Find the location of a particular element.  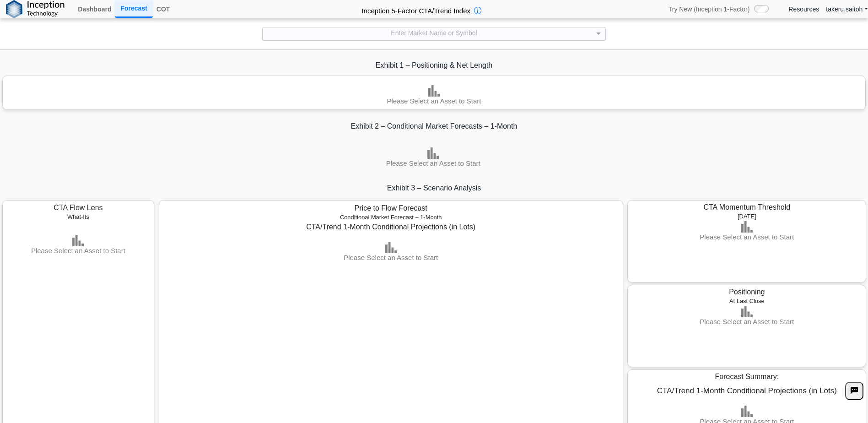

span: Exhibit 1 – Positioning & Net Length is located at coordinates (434, 65).